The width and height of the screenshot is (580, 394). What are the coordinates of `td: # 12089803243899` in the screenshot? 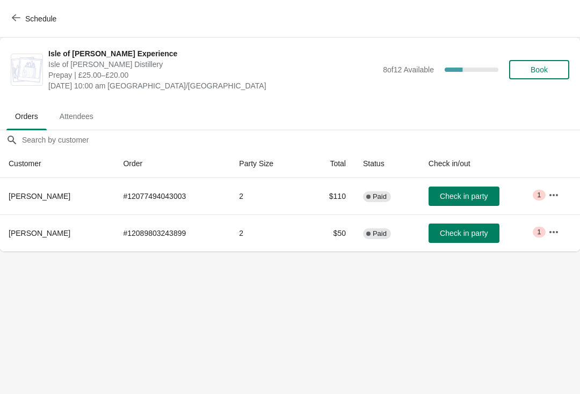 It's located at (172, 233).